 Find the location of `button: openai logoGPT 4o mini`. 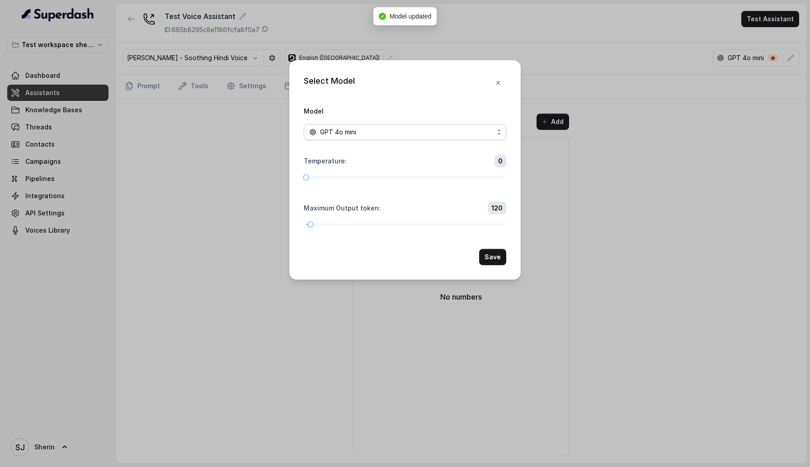

button: openai logoGPT 4o mini is located at coordinates (405, 132).